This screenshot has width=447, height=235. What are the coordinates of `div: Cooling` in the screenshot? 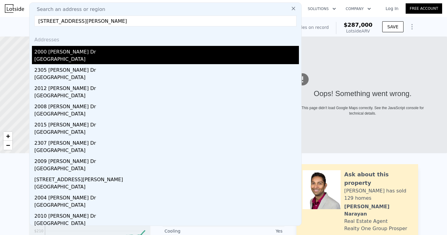 It's located at (194, 231).